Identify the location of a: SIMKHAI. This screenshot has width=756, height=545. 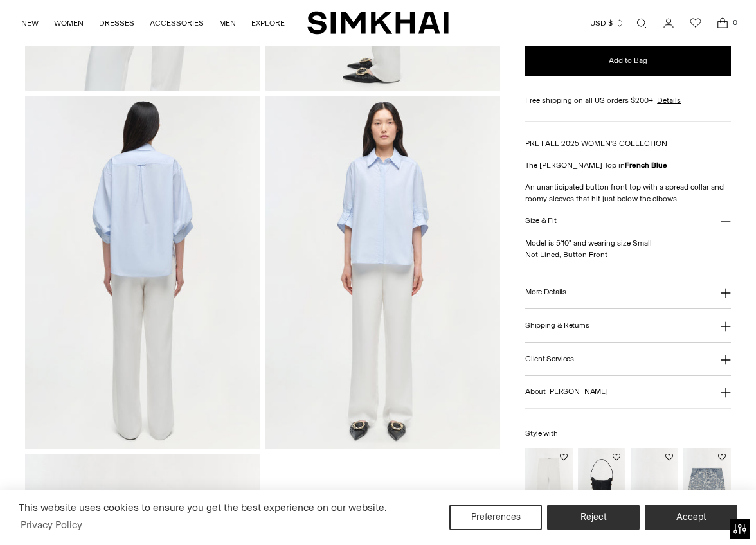
(378, 22).